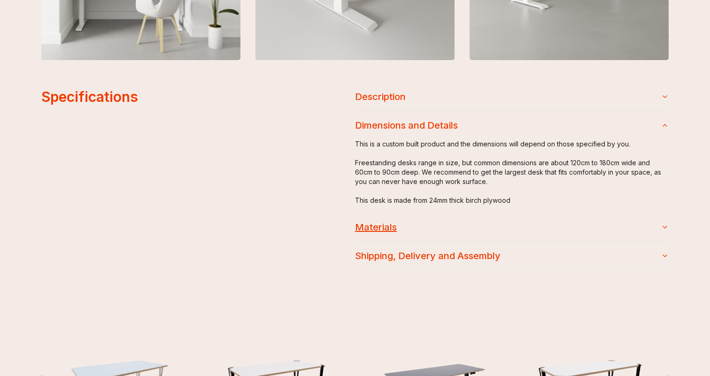 This screenshot has height=376, width=710. What do you see at coordinates (512, 97) in the screenshot?
I see `button: Description` at bounding box center [512, 97].